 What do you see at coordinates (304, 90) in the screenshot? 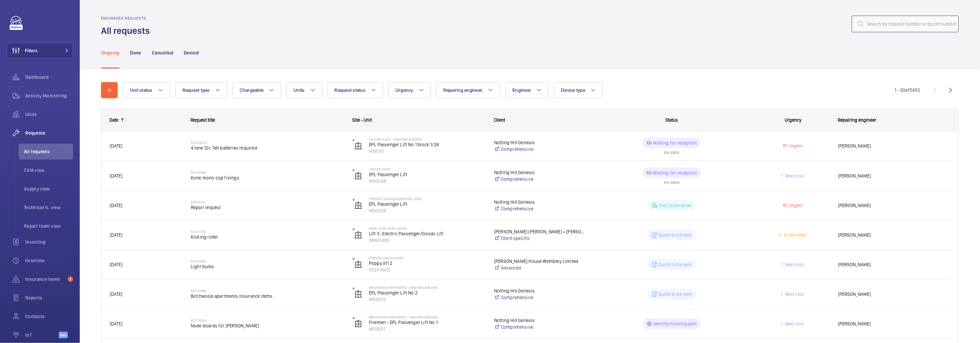
I see `button: Units` at bounding box center [304, 90].